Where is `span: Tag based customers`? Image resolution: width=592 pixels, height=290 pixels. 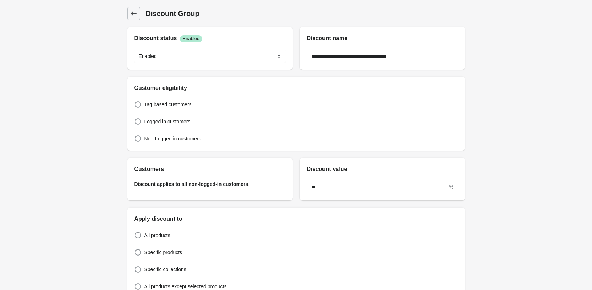
span: Tag based customers is located at coordinates (168, 105).